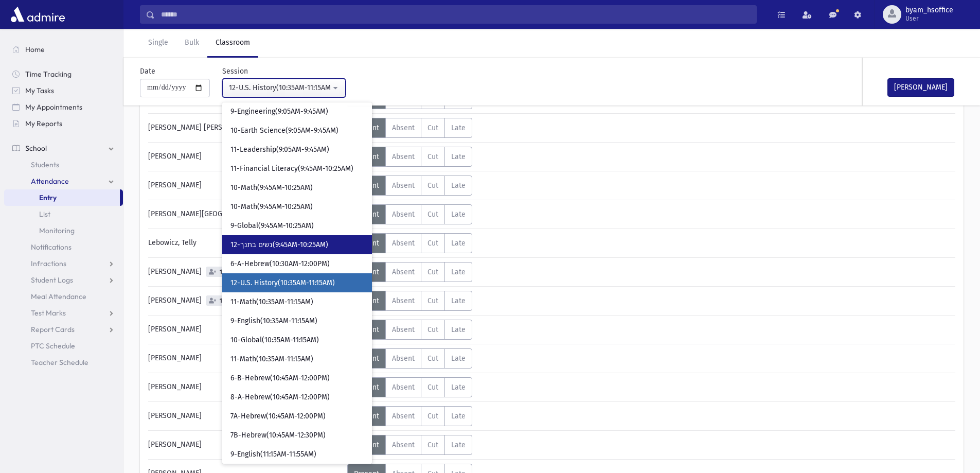 This screenshot has height=473, width=980. Describe the element at coordinates (36, 148) in the screenshot. I see `span: School` at that location.